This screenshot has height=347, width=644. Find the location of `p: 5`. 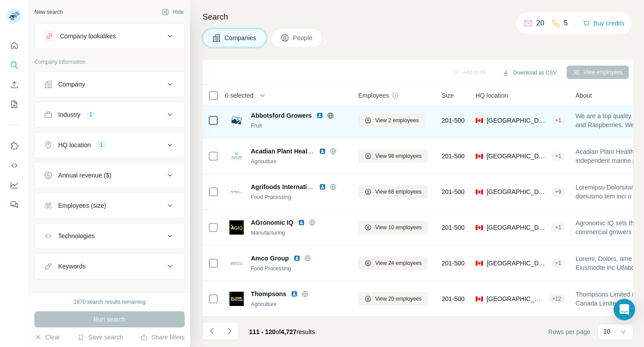

p: 5 is located at coordinates (566, 24).